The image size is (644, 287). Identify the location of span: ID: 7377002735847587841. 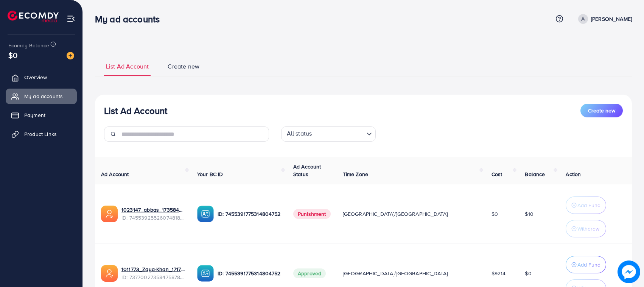
(153, 277).